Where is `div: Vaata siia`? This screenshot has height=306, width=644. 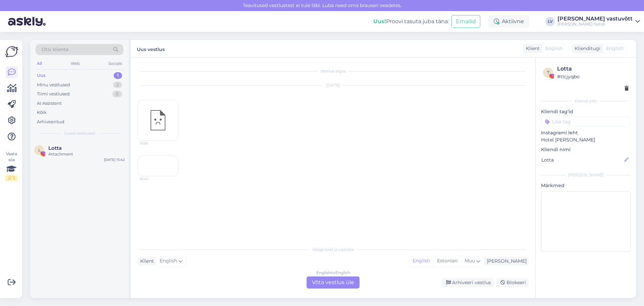
div: Vaata siia is located at coordinates (12, 166).